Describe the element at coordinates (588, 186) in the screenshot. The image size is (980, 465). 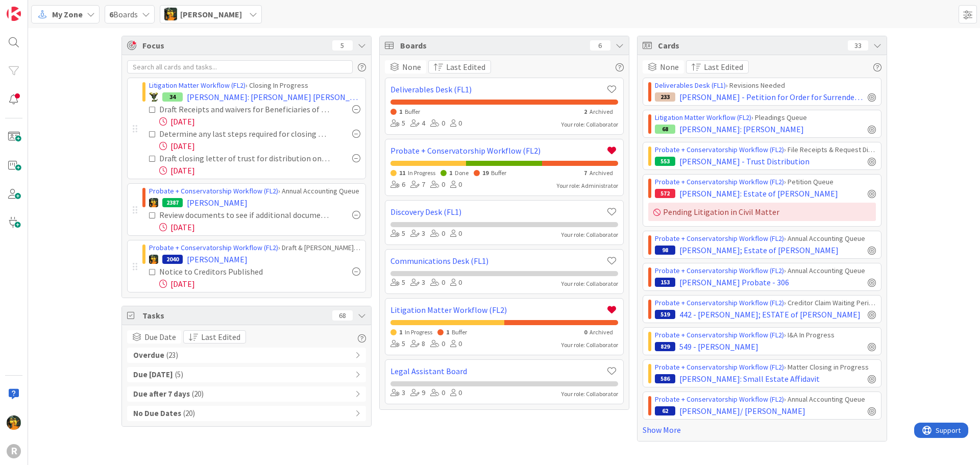
I see `div: Your role: Administrator` at that location.